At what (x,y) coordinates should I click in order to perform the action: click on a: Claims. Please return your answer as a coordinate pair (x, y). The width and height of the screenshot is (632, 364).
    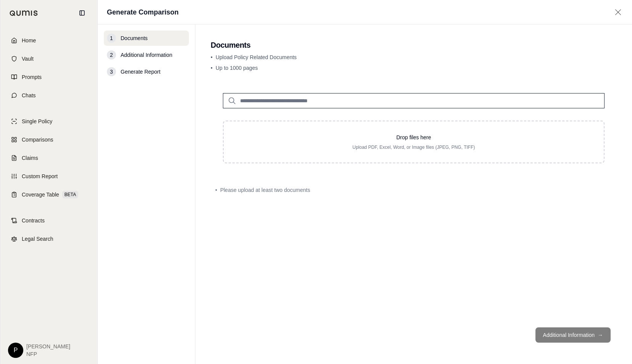
    Looking at the image, I should click on (49, 158).